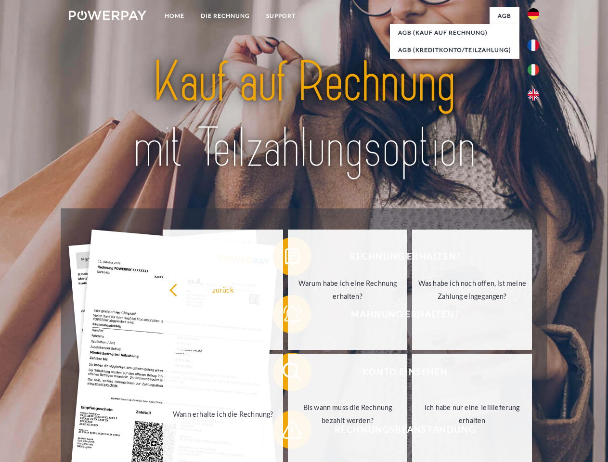  What do you see at coordinates (348, 414) in the screenshot?
I see `div: Bis wann muss die Rechnung bezahlt werden?` at bounding box center [348, 414].